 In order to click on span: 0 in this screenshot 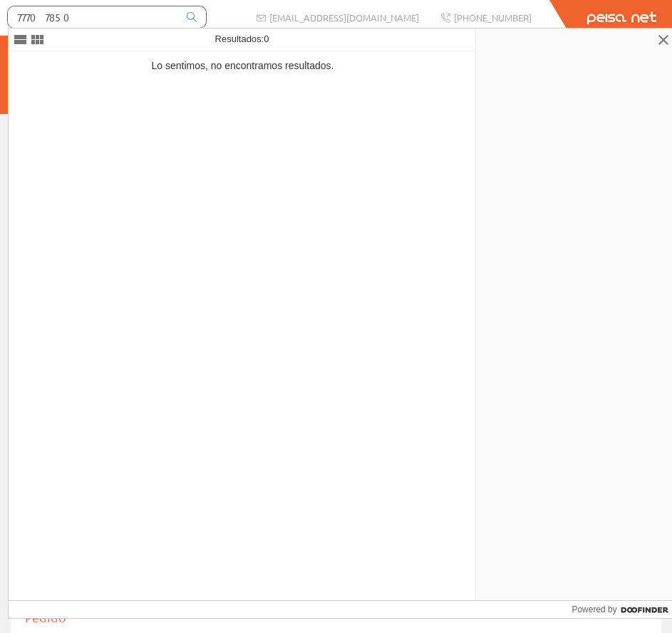, I will do `click(266, 38)`.